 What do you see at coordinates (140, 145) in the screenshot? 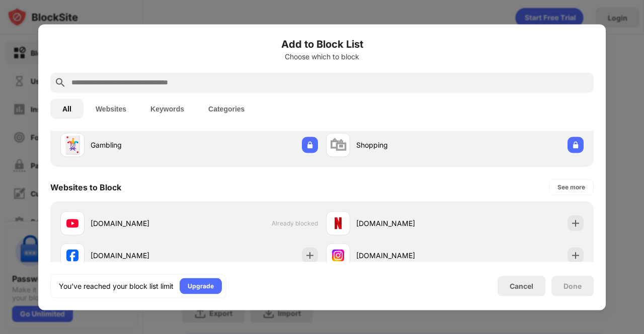
I see `div: Gambling` at bounding box center [140, 145].